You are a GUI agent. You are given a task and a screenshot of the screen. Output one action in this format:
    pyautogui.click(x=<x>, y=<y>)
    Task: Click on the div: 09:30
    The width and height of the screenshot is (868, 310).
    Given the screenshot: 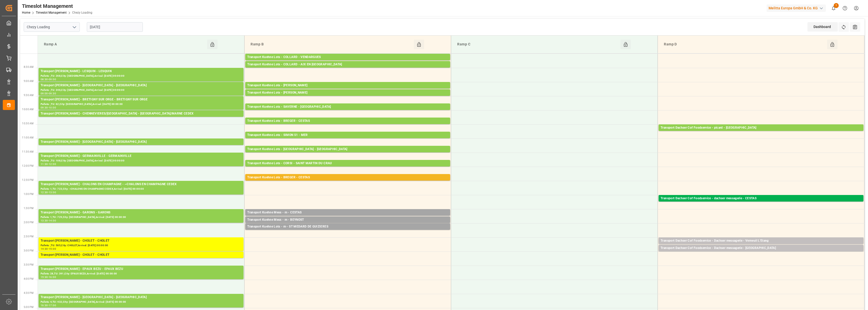 What is the action you would take?
    pyautogui.click(x=52, y=94)
    